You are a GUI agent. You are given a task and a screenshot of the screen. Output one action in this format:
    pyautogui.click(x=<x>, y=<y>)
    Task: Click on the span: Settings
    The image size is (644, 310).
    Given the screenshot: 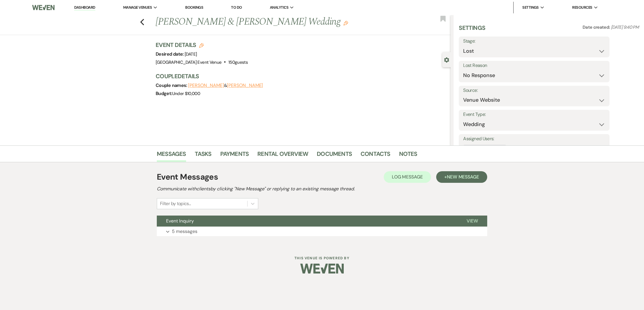 What is the action you would take?
    pyautogui.click(x=530, y=8)
    